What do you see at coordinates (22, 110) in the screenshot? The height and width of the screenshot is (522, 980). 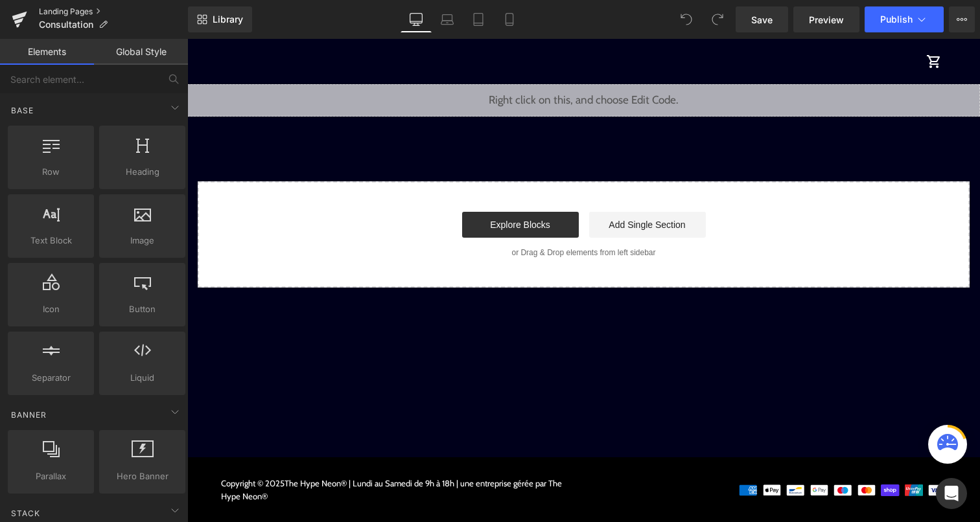 I see `span: Base` at bounding box center [22, 110].